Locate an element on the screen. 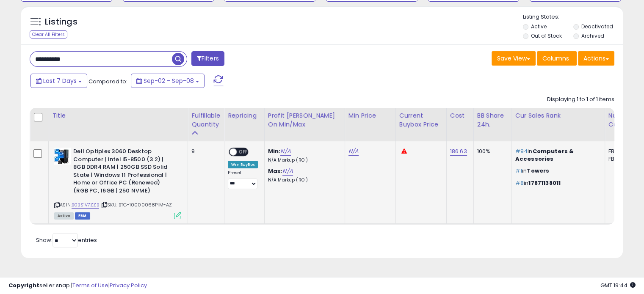 The height and width of the screenshot is (294, 644). button: Actions is located at coordinates (596, 58).